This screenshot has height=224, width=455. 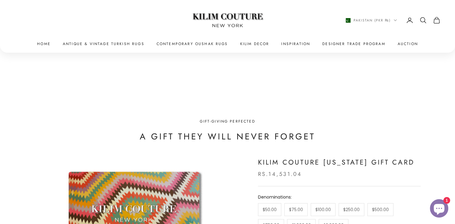 What do you see at coordinates (104, 44) in the screenshot?
I see `a: Antique & Vintage Turkish Rugs` at bounding box center [104, 44].